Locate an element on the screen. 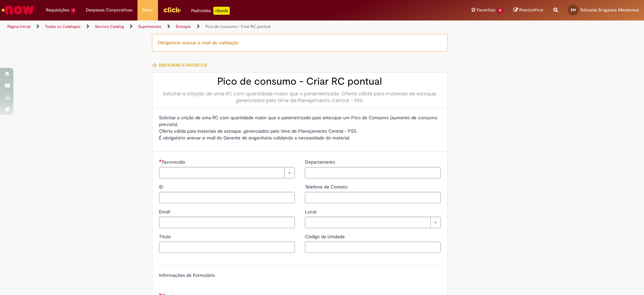 This screenshot has width=644, height=295. input: ID is located at coordinates (227, 198).